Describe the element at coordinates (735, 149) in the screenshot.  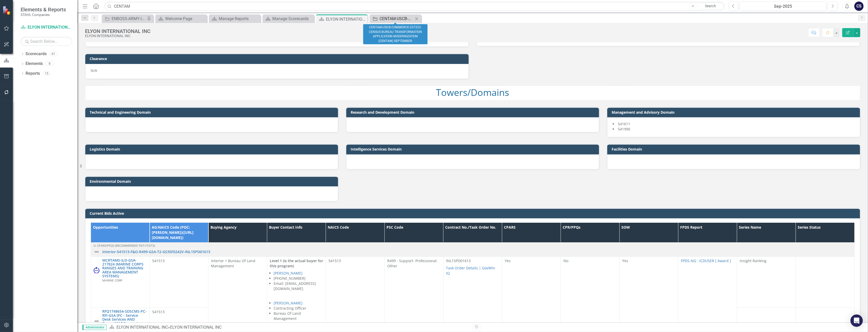
I see `h3: Facilities Domain` at that location.